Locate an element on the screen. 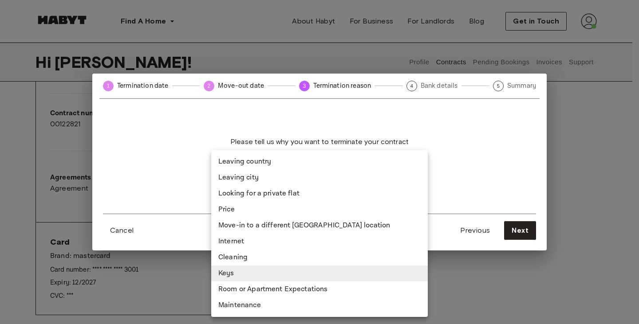 This screenshot has height=324, width=639. li: Internet is located at coordinates (319, 242).